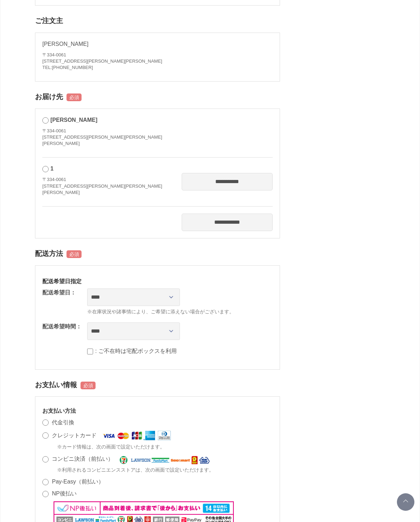 The width and height of the screenshot is (420, 522). Describe the element at coordinates (180, 312) in the screenshot. I see `span: ※在庫状況や諸事情により、ご希望に添えない場合がございます。` at that location.